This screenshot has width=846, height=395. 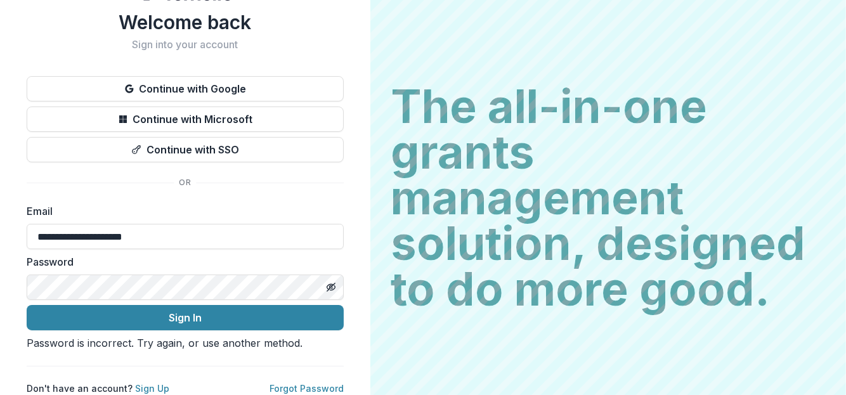 I want to click on button: Sign In, so click(x=185, y=318).